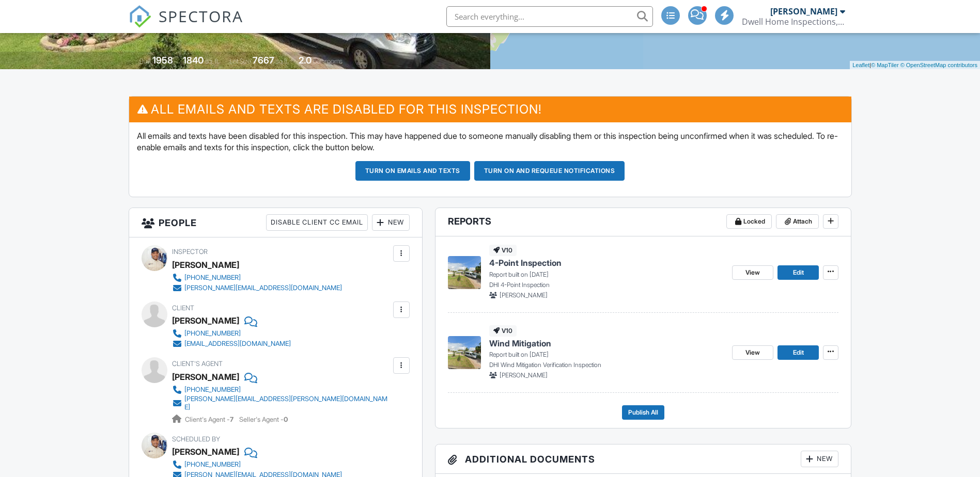 The width and height of the screenshot is (980, 477). I want to click on span: Client's Agent, so click(197, 363).